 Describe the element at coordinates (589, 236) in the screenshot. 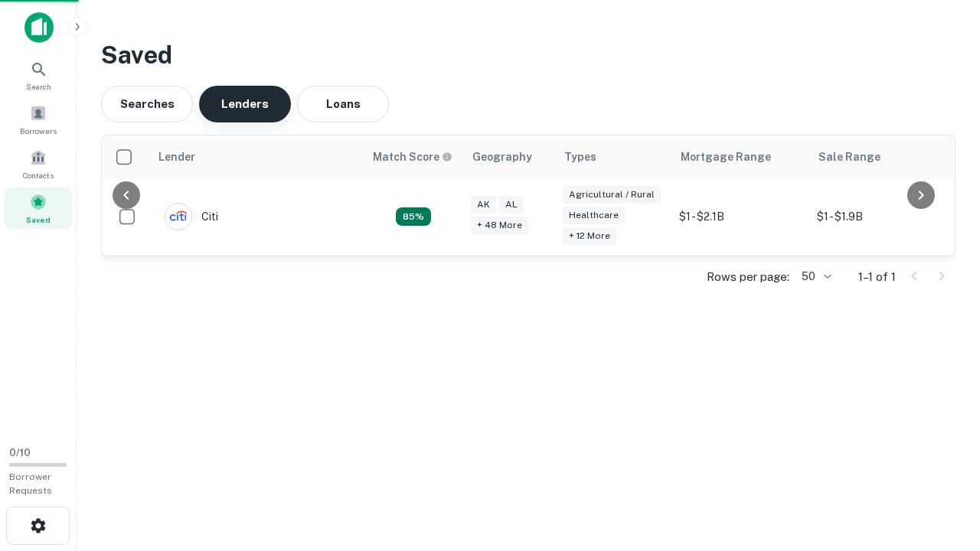

I see `div: + 12 more` at that location.